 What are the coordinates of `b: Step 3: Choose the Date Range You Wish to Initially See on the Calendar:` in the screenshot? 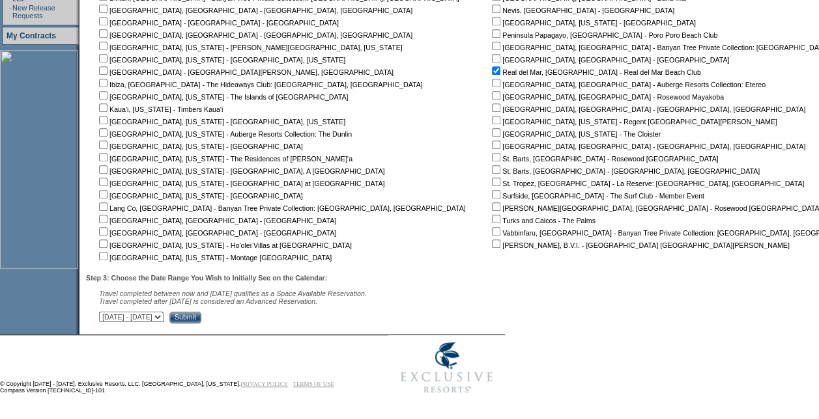 It's located at (206, 278).